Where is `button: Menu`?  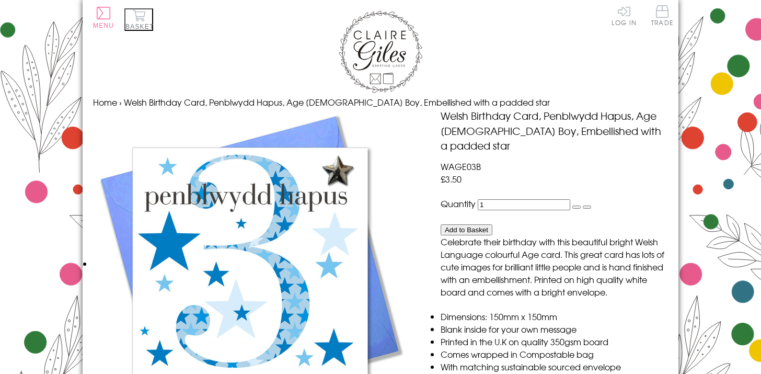
button: Menu is located at coordinates (104, 18).